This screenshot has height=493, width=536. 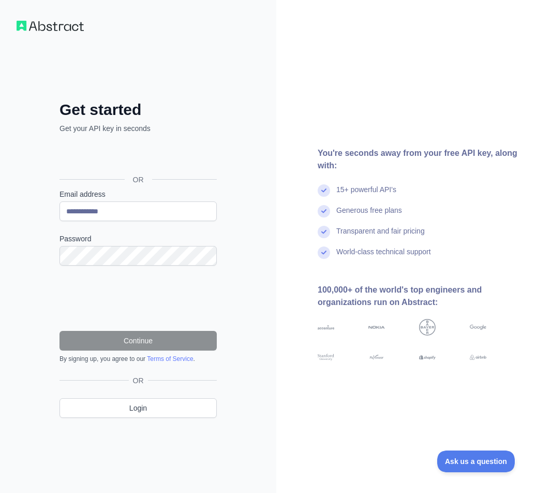 What do you see at coordinates (377, 357) in the screenshot?
I see `img: payoneer` at bounding box center [377, 357].